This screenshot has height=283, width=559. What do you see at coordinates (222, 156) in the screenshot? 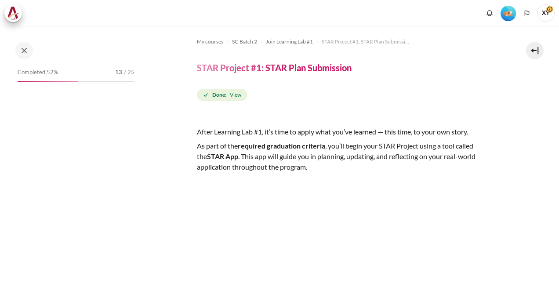
I see `strong: STAR App` at bounding box center [222, 156].